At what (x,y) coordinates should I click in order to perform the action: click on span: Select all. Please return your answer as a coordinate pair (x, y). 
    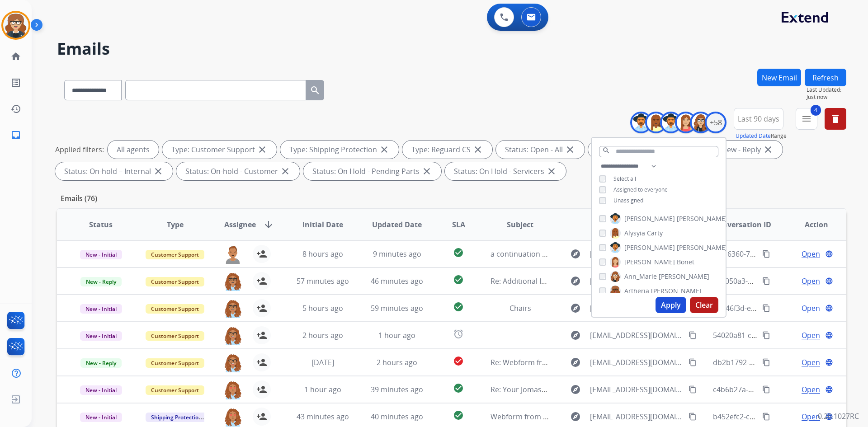
    Looking at the image, I should click on (625, 178).